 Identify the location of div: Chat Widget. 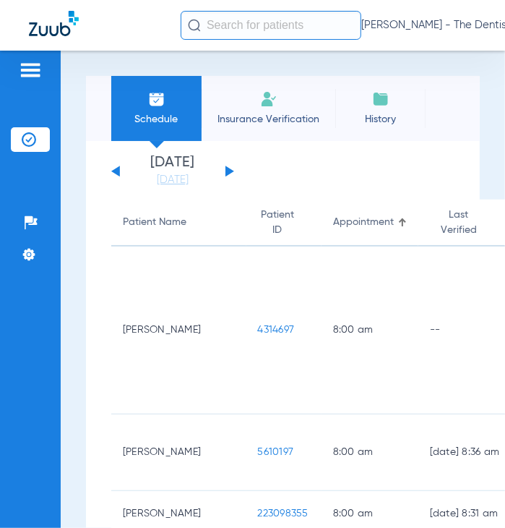
(469, 493).